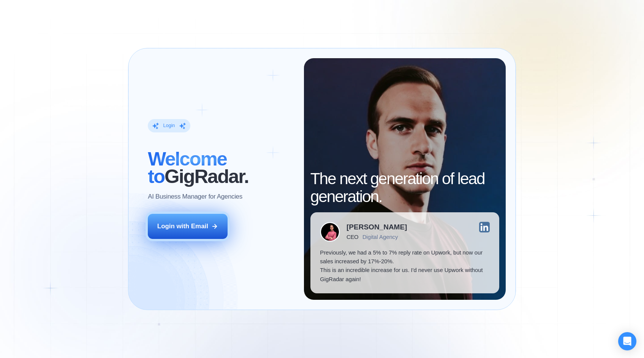 The width and height of the screenshot is (644, 358). Describe the element at coordinates (628, 341) in the screenshot. I see `div: Open Intercom Messenger` at that location.